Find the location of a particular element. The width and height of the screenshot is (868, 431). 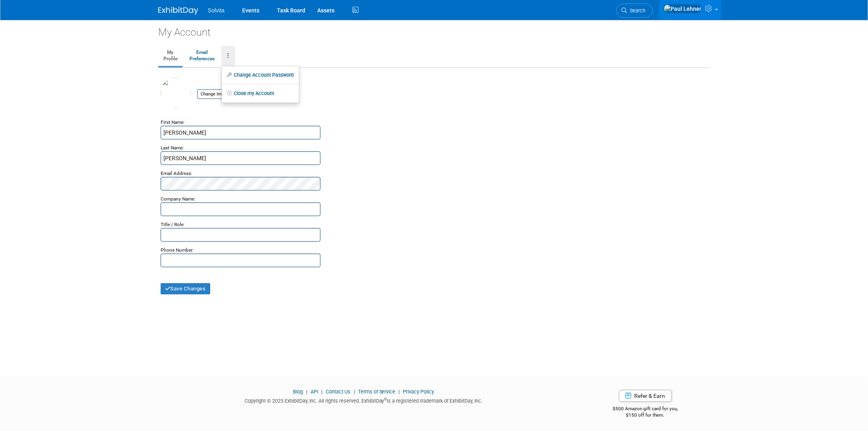

a: Privacy Policy is located at coordinates (419, 392).